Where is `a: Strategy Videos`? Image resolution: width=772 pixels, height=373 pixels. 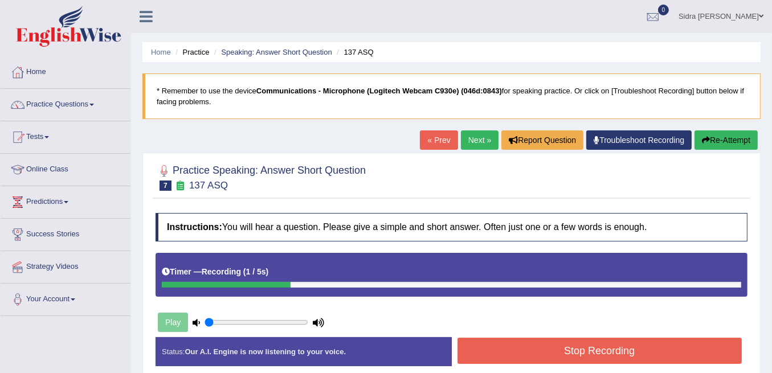 a: Strategy Videos is located at coordinates (65, 265).